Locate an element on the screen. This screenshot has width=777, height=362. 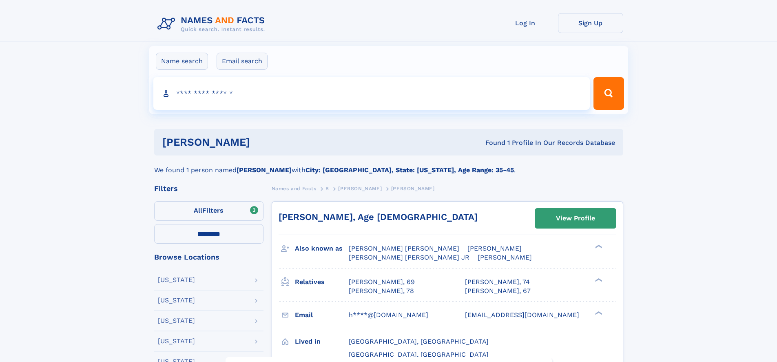
div: View Profile is located at coordinates (575, 218).